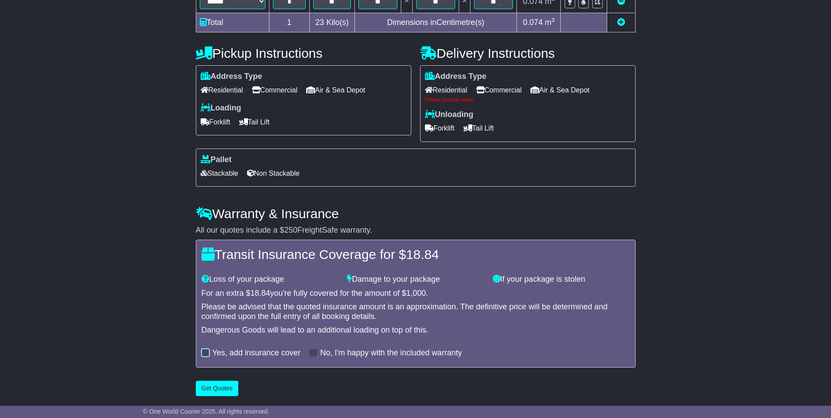  What do you see at coordinates (221, 108) in the screenshot?
I see `label: Loading` at bounding box center [221, 108].